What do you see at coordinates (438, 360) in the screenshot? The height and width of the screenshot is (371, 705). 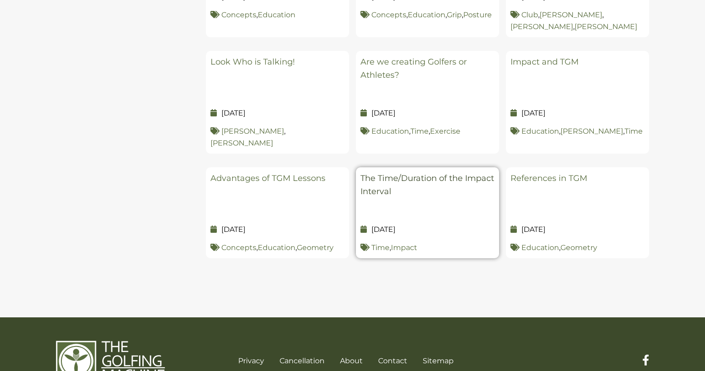 I see `a: Sitemap` at bounding box center [438, 360].